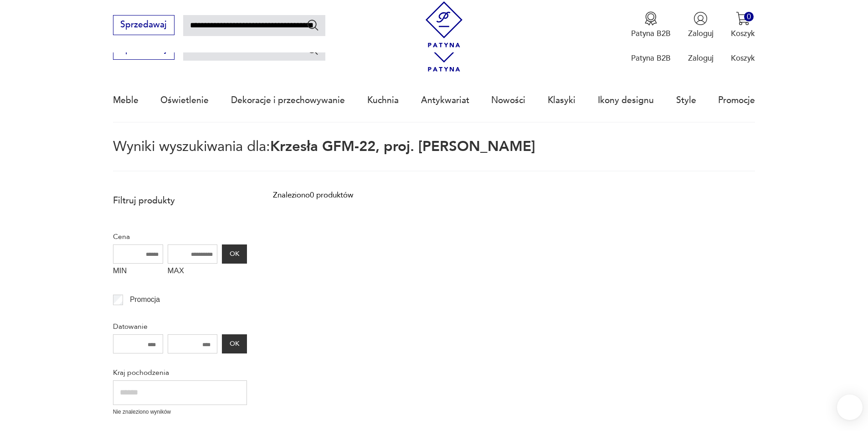 The height and width of the screenshot is (431, 868). What do you see at coordinates (193, 272) in the screenshot?
I see `label: MAX` at bounding box center [193, 272].